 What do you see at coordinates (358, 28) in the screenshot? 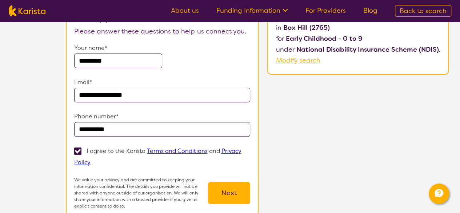
I see `p: in` at bounding box center [358, 28].